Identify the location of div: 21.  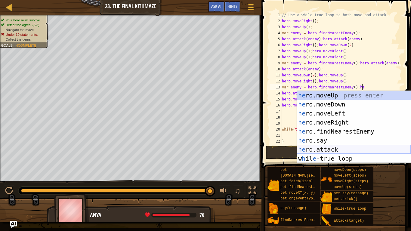
(276, 135).